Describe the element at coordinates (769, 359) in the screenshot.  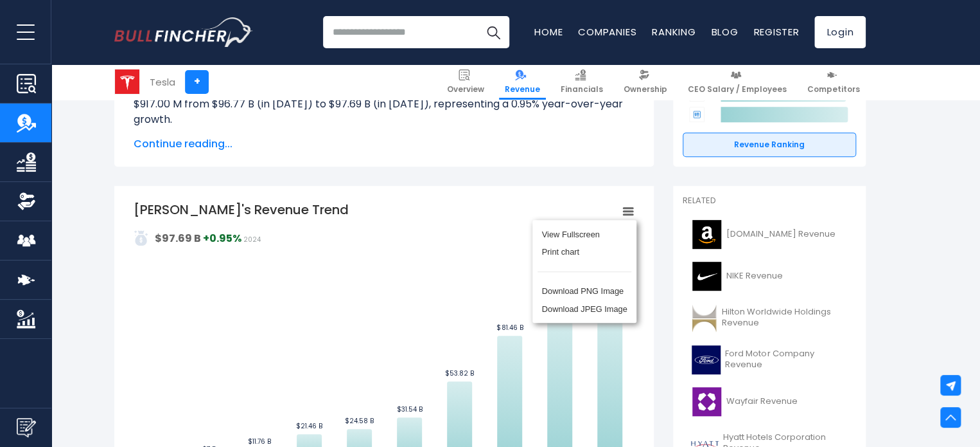
I see `a: Ford Motor Company Revenue` at that location.